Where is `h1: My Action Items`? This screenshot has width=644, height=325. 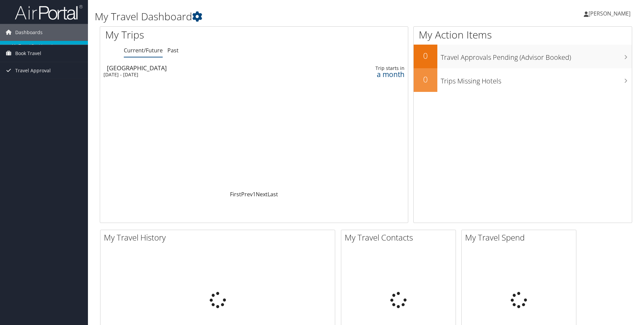 h1: My Action Items is located at coordinates (523, 35).